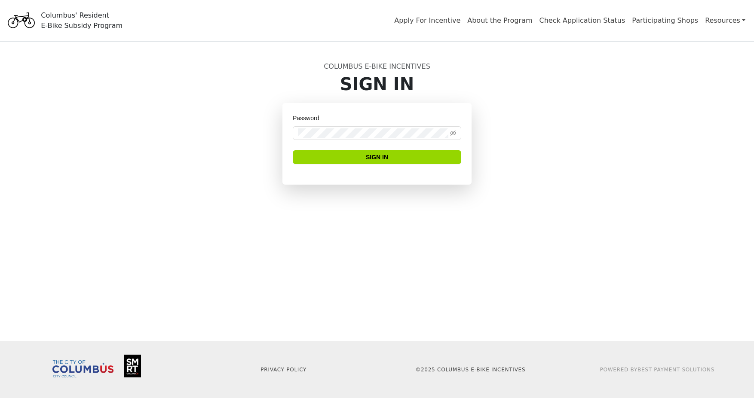  Describe the element at coordinates (309, 118) in the screenshot. I see `label: Password` at that location.